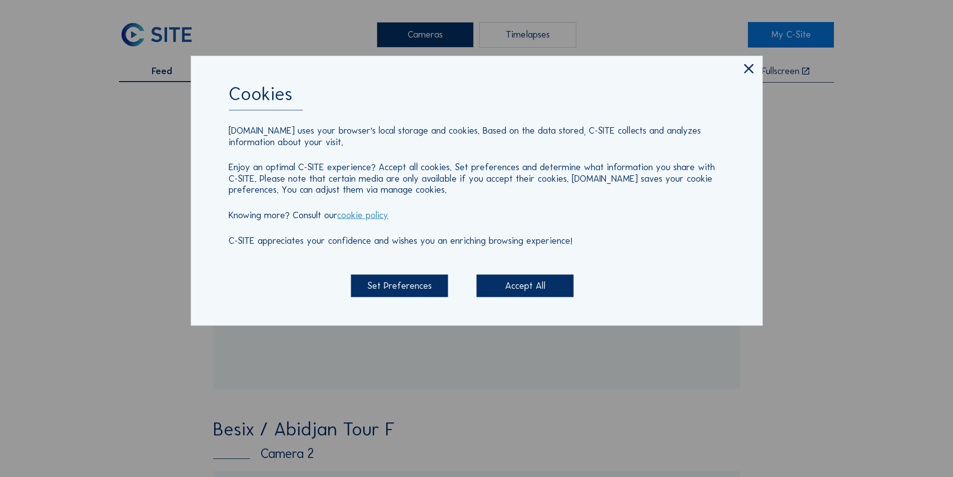 The height and width of the screenshot is (477, 953). I want to click on a: cookie policy, so click(363, 214).